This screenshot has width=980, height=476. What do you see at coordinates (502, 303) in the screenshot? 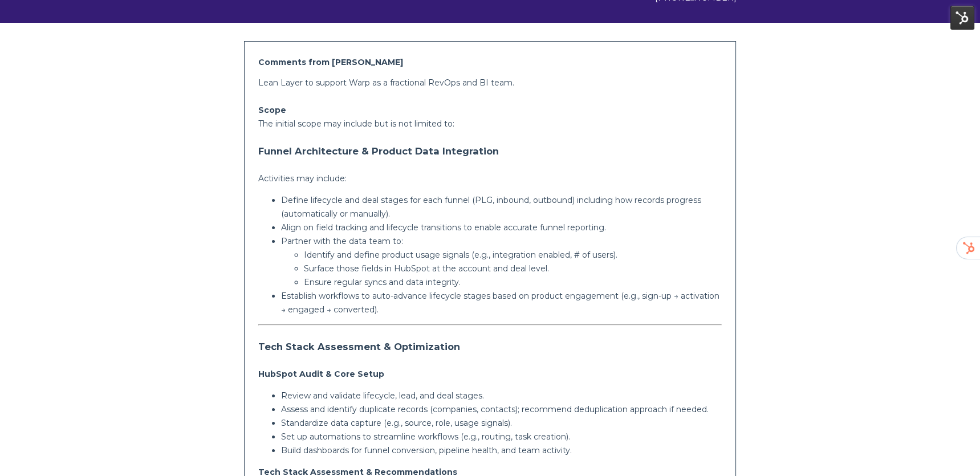
I see `p: Establish workflows to auto-advance lifecycle stages based on product engagement (e.g., sign-up →...` at bounding box center [502, 303].